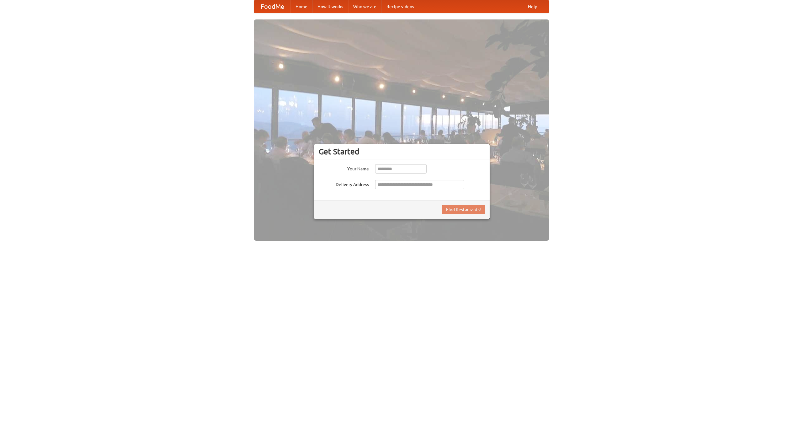  What do you see at coordinates (365, 7) in the screenshot?
I see `a: Who we are` at bounding box center [365, 7].